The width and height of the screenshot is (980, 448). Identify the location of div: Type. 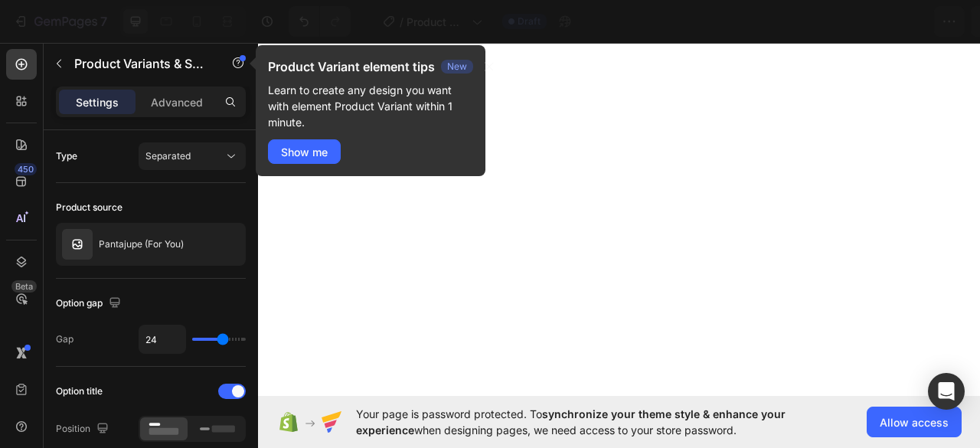
(66, 156).